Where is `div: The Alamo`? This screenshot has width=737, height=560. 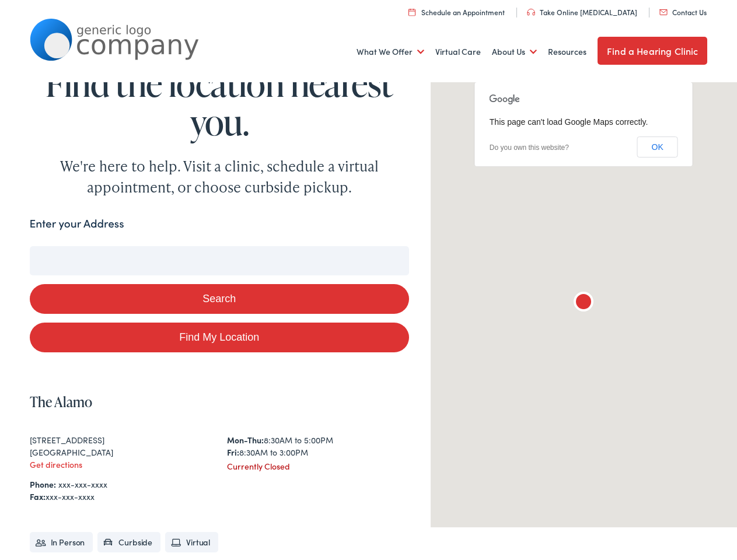
div: The Alamo is located at coordinates (583, 304).